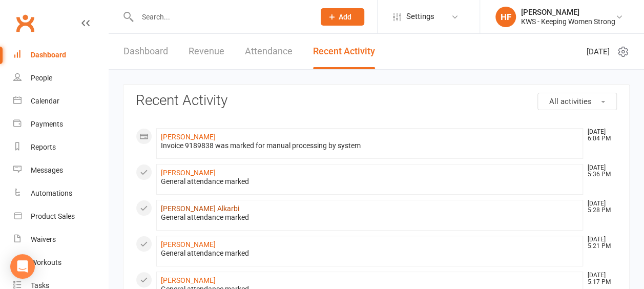  What do you see at coordinates (206, 51) in the screenshot?
I see `a: Revenue` at bounding box center [206, 51].